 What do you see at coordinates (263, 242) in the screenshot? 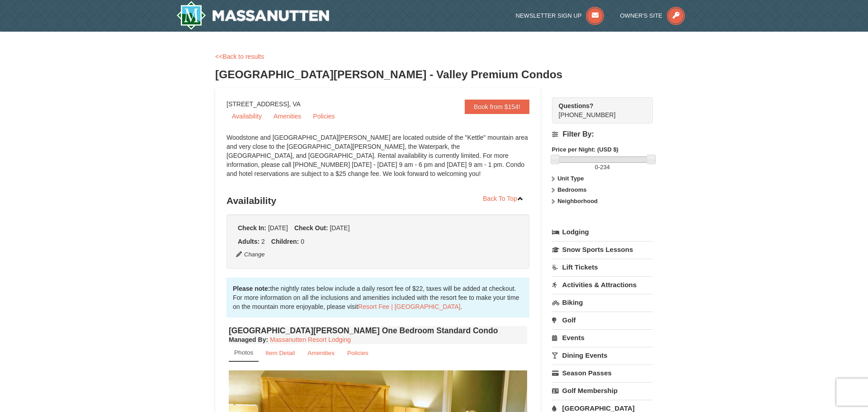
I see `span: 2` at bounding box center [263, 242].